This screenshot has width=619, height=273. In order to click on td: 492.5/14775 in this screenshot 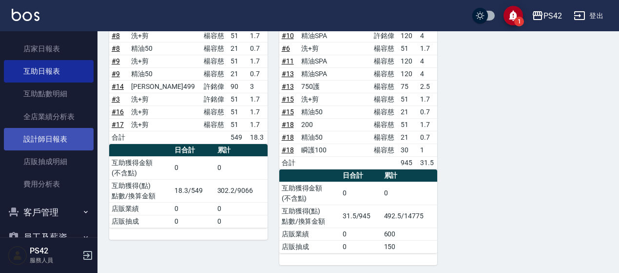, I will do `click(410, 216)`.